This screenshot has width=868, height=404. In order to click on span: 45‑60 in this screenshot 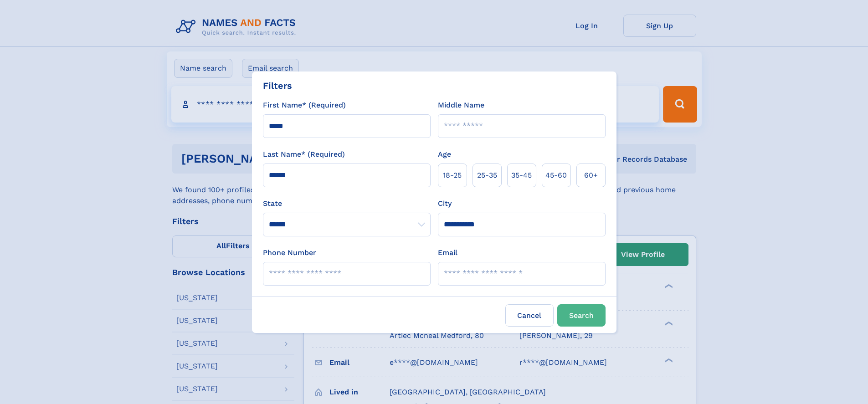, I will do `click(555, 176)`.